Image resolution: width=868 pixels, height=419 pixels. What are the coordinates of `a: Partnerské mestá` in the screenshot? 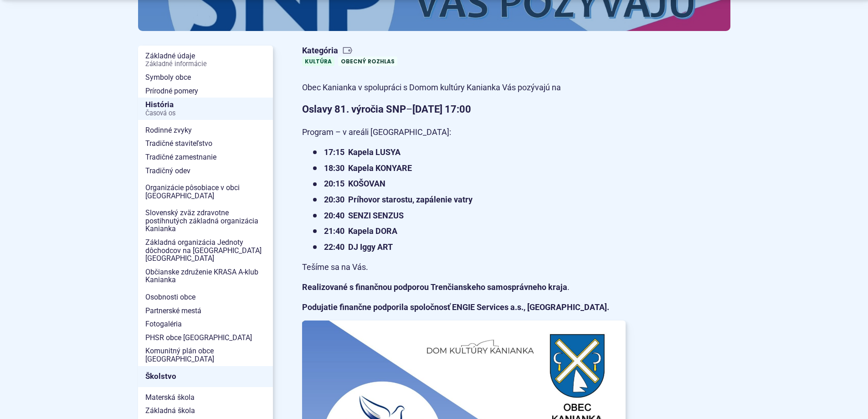 It's located at (205, 311).